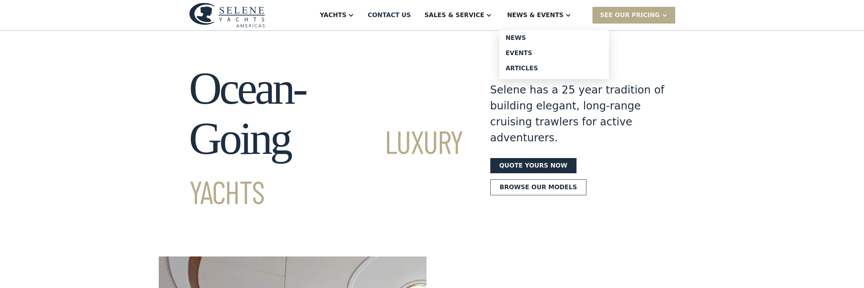 The image size is (864, 288). What do you see at coordinates (454, 15) in the screenshot?
I see `div: Sales & Service` at bounding box center [454, 15].